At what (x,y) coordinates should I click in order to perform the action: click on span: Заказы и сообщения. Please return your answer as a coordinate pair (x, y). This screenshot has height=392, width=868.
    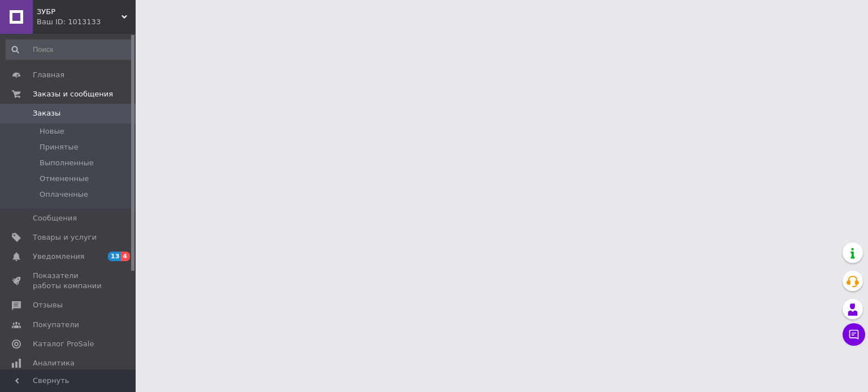
    Looking at the image, I should click on (73, 94).